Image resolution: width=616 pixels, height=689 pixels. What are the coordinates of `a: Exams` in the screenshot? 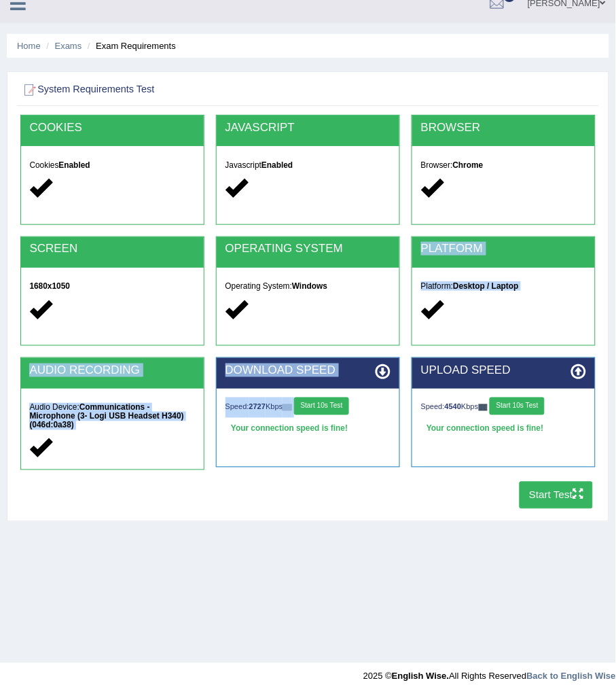 It's located at (69, 46).